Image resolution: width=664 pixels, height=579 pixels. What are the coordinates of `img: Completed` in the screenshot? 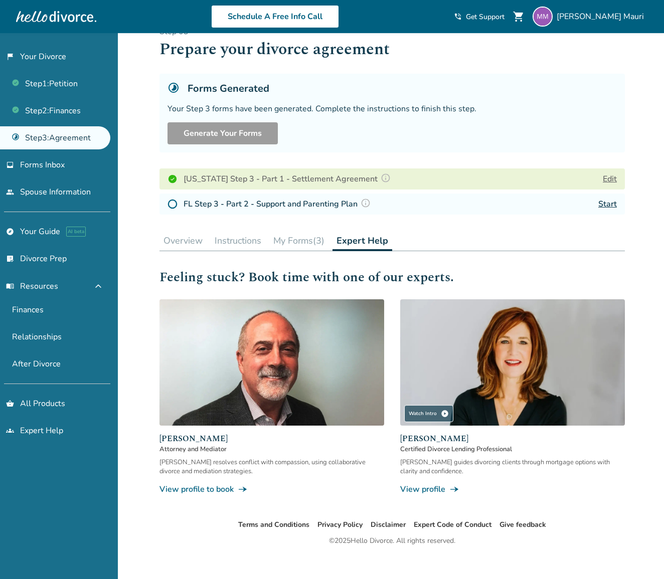 It's located at (173, 179).